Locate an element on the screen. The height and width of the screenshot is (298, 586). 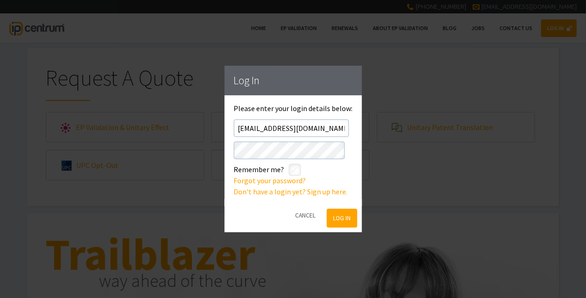
label: Remember me? is located at coordinates (259, 169).